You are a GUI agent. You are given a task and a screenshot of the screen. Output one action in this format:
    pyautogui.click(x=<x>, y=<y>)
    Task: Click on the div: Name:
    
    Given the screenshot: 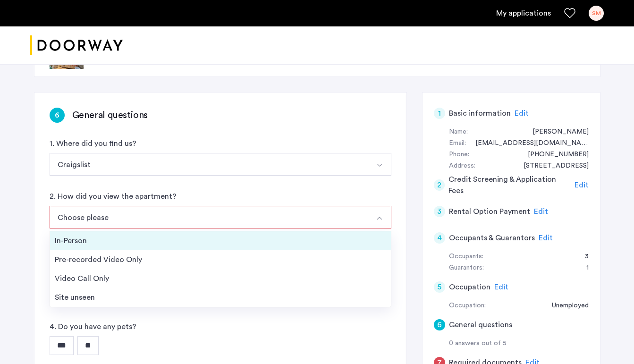 What is the action you would take?
    pyautogui.click(x=459, y=132)
    